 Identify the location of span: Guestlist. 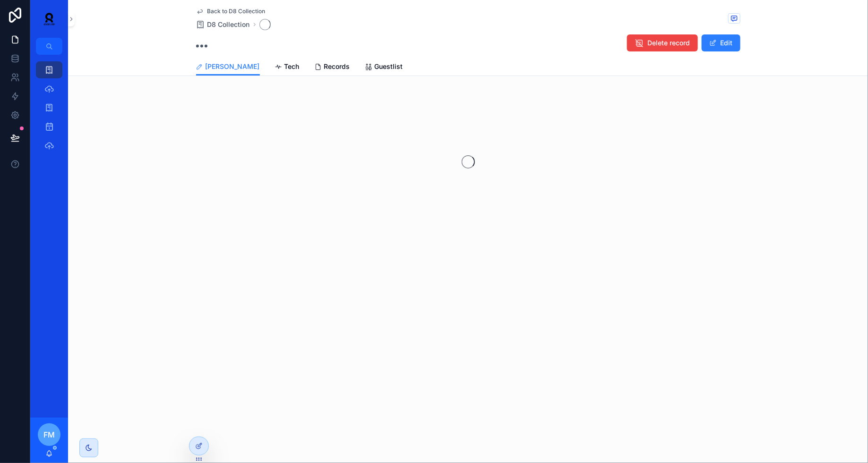
(389, 67).